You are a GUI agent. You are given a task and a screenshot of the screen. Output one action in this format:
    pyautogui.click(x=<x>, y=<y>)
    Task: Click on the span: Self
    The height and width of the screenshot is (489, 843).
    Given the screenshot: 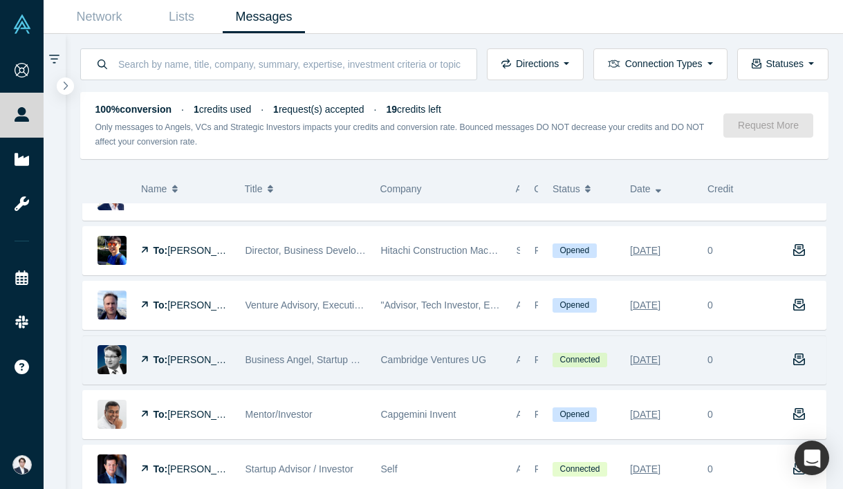 What is the action you would take?
    pyautogui.click(x=389, y=469)
    